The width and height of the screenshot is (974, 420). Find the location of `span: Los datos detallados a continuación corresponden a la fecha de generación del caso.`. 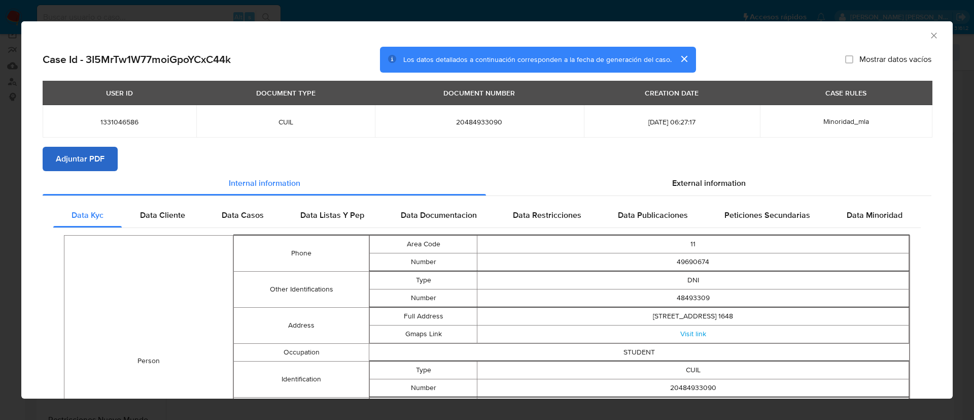

span: Los datos detallados a continuación corresponden a la fecha de generación del caso. is located at coordinates (537, 59).